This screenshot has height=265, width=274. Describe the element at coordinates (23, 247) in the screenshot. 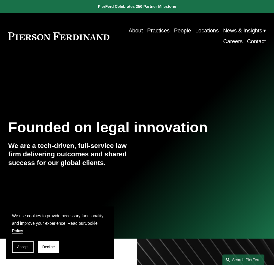

I see `span: Accept` at that location.